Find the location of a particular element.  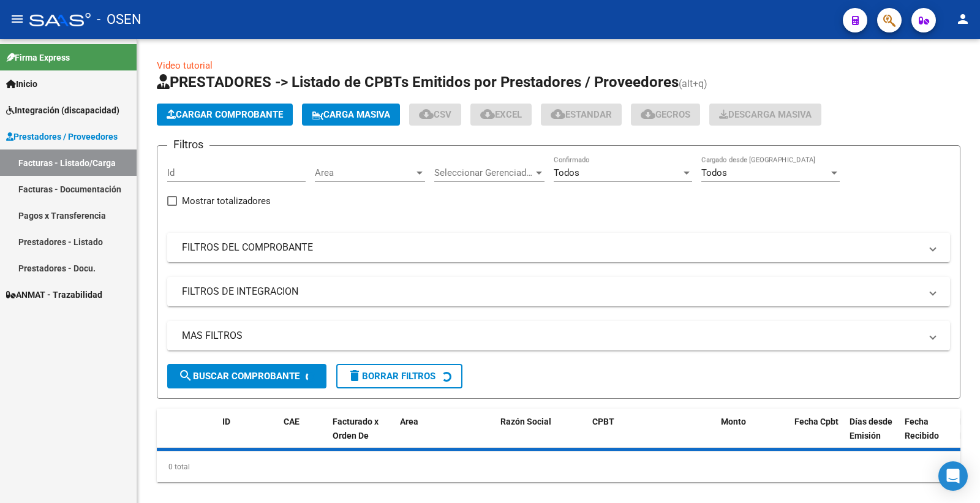

div: Open Intercom Messenger is located at coordinates (953, 476).